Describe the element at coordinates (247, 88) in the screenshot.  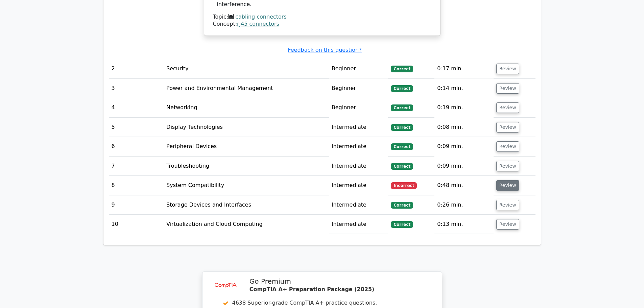
I see `td: Power and Environmental Management` at that location.